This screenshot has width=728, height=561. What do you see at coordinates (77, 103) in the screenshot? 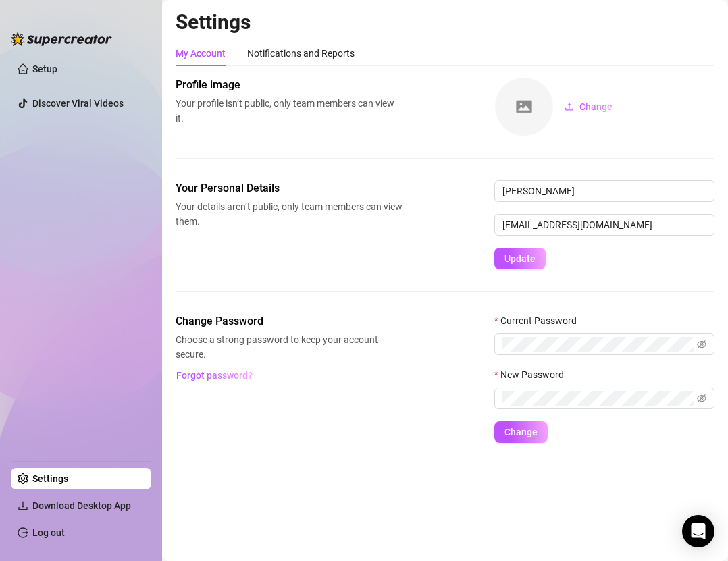
I see `a: Discover Viral Videos` at bounding box center [77, 103].